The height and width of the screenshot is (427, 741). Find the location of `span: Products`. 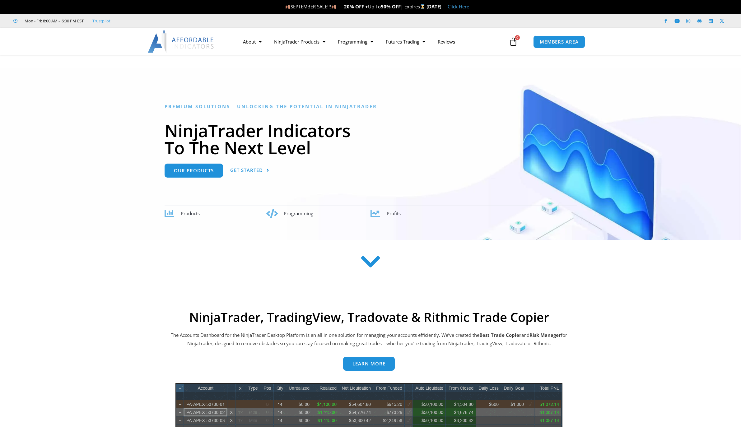

span: Products is located at coordinates (190, 214).